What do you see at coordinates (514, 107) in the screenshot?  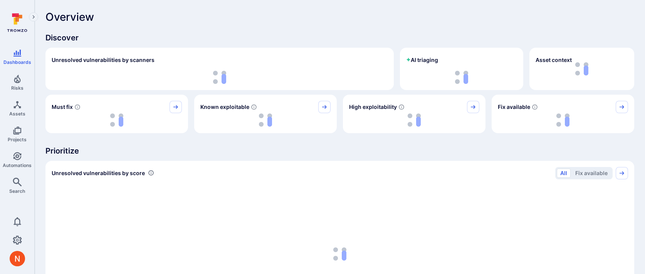 I see `span: Fix available` at bounding box center [514, 107].